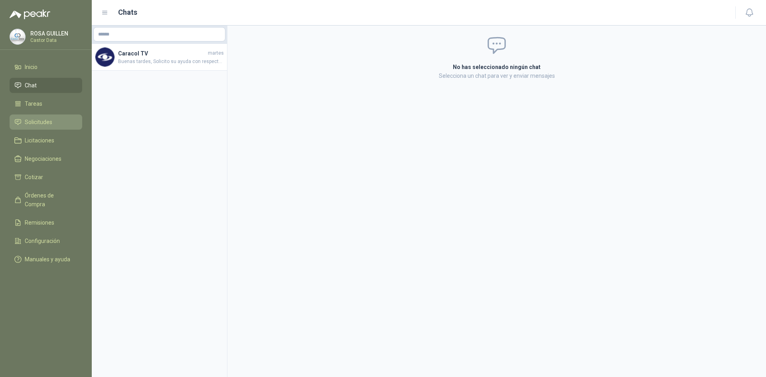 The height and width of the screenshot is (377, 766). Describe the element at coordinates (46, 223) in the screenshot. I see `a: Remisiones` at that location.